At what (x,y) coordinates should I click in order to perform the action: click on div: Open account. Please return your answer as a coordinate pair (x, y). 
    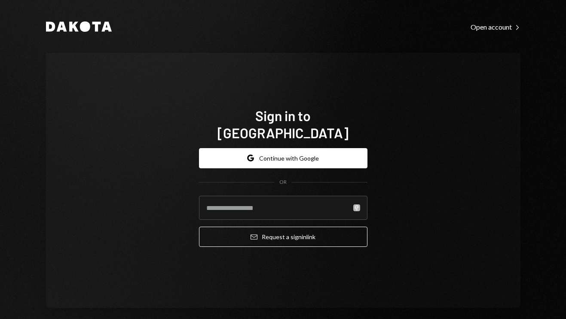
    Looking at the image, I should click on (495, 27).